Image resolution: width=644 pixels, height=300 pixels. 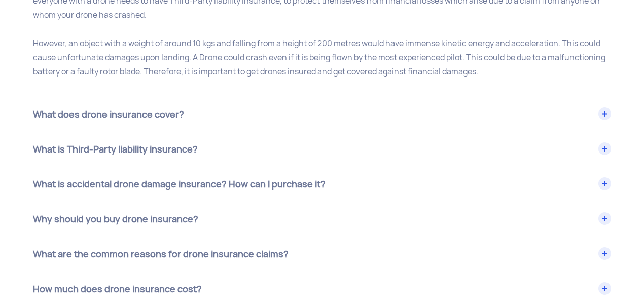 What do you see at coordinates (322, 149) in the screenshot?
I see `div: What is Third-Party liability insurance?` at bounding box center [322, 149].